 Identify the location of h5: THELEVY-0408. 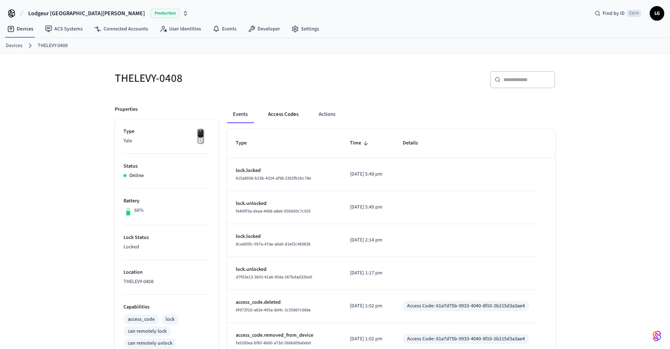
(223, 78).